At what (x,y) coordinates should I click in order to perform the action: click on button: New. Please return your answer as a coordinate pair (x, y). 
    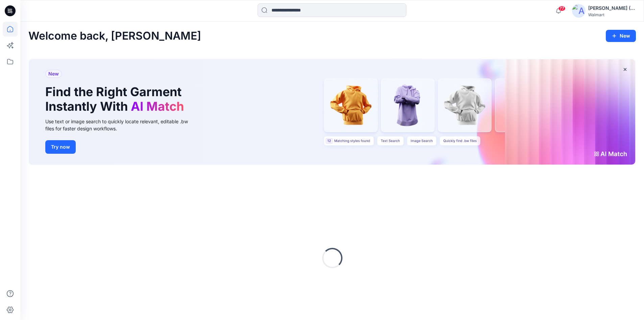
    Looking at the image, I should click on (621, 36).